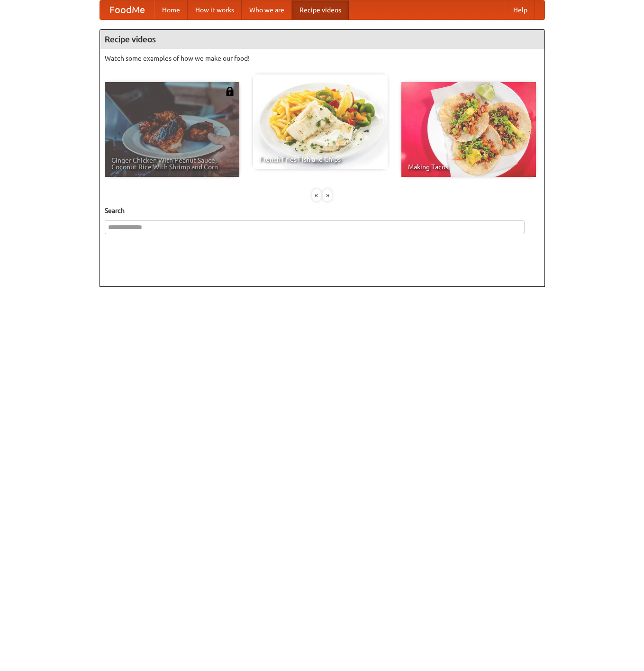 This screenshot has height=671, width=644. I want to click on a: Making Tacos, so click(469, 130).